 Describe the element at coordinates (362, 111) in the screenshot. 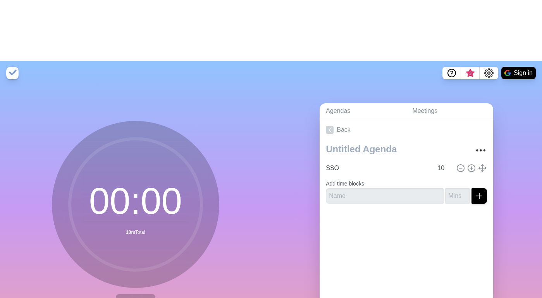

I see `a: Agendas` at that location.